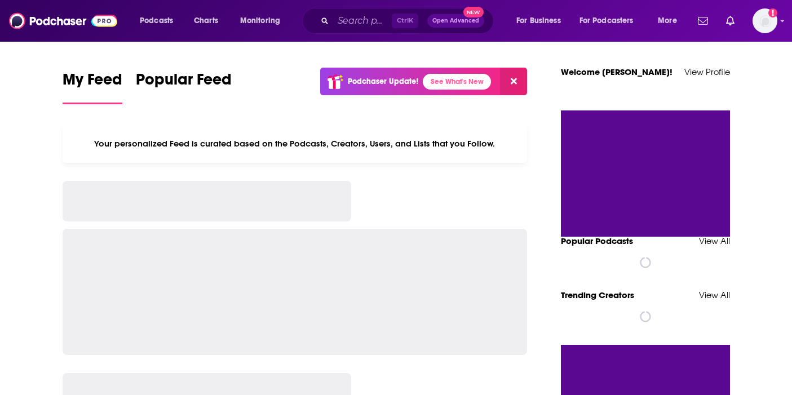  What do you see at coordinates (63, 21) in the screenshot?
I see `a: Podchaser - Follow, Share and Rate Podcasts` at bounding box center [63, 21].